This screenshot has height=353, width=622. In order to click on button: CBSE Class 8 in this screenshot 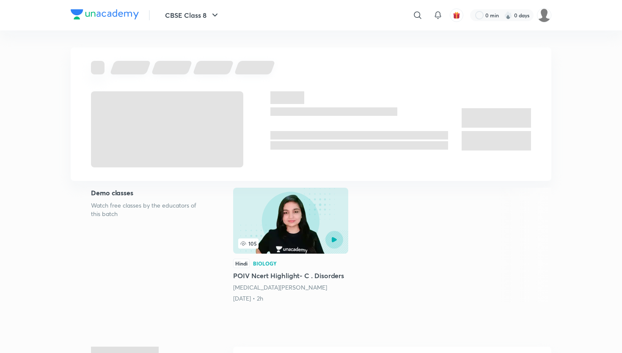, I will do `click(192, 15)`.